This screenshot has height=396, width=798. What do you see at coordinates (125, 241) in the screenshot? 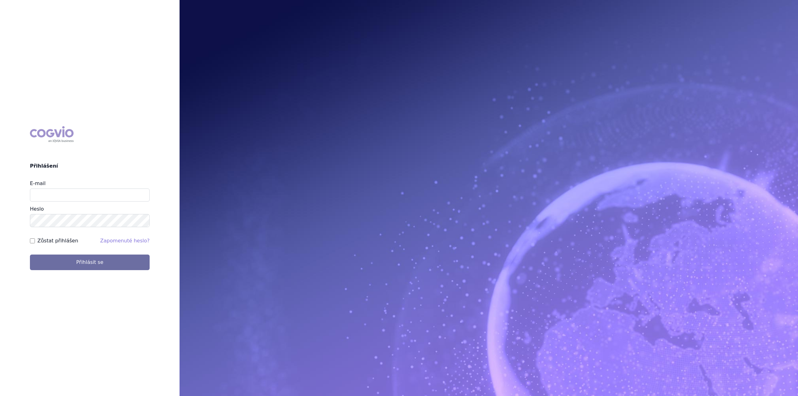
I see `a: Zapomenuté heslo?` at bounding box center [125, 241].